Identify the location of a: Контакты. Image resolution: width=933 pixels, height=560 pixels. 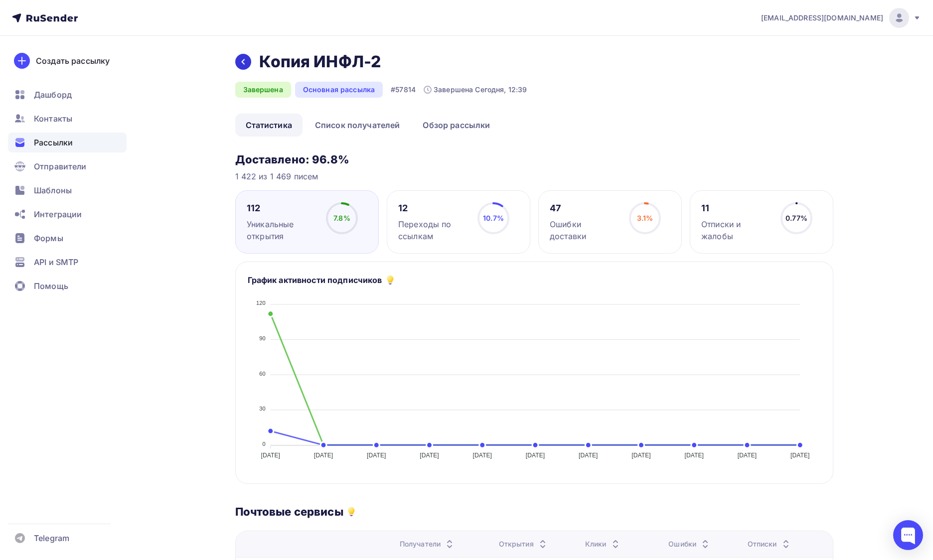
(67, 118).